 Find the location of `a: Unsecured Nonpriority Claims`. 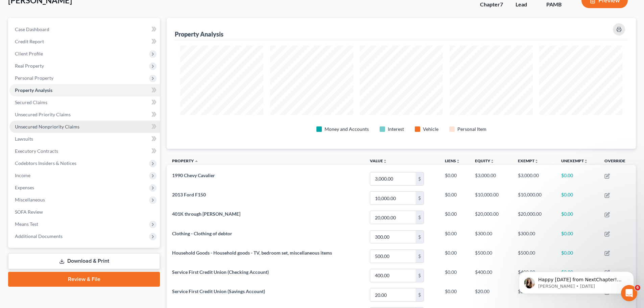

a: Unsecured Nonpriority Claims is located at coordinates (85, 127).